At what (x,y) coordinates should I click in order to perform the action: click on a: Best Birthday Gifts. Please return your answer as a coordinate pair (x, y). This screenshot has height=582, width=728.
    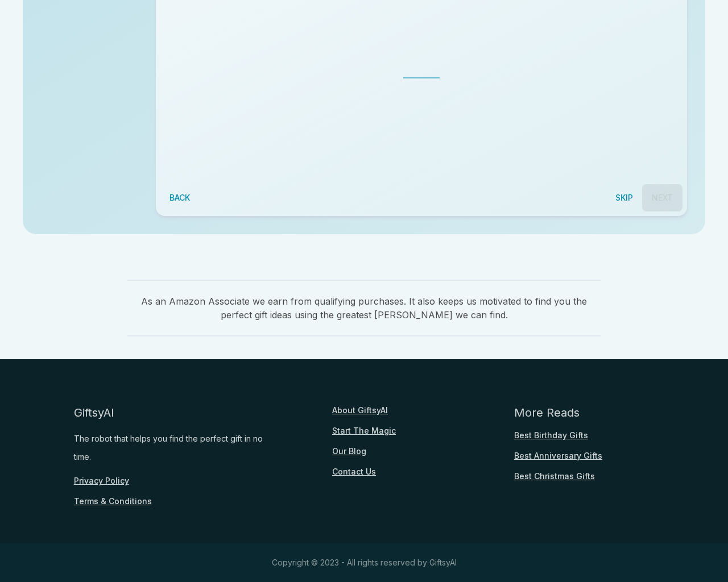
    Looking at the image, I should click on (551, 436).